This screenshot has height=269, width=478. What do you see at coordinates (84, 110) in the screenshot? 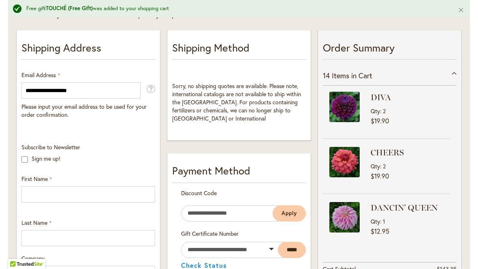
I see `span: Please input your email address to be used for your order confirmation.` at bounding box center [84, 110].